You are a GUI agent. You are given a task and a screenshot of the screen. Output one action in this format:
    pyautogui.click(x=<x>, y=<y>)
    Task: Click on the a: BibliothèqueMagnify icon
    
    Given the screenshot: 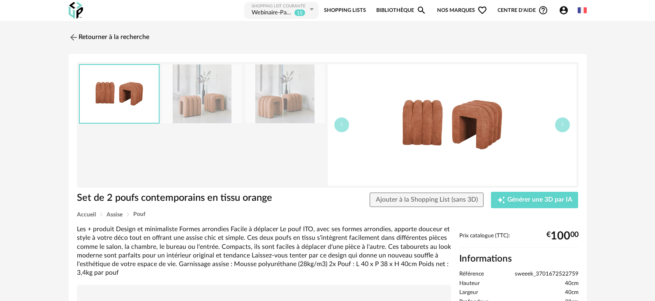 What is the action you would take?
    pyautogui.click(x=401, y=10)
    